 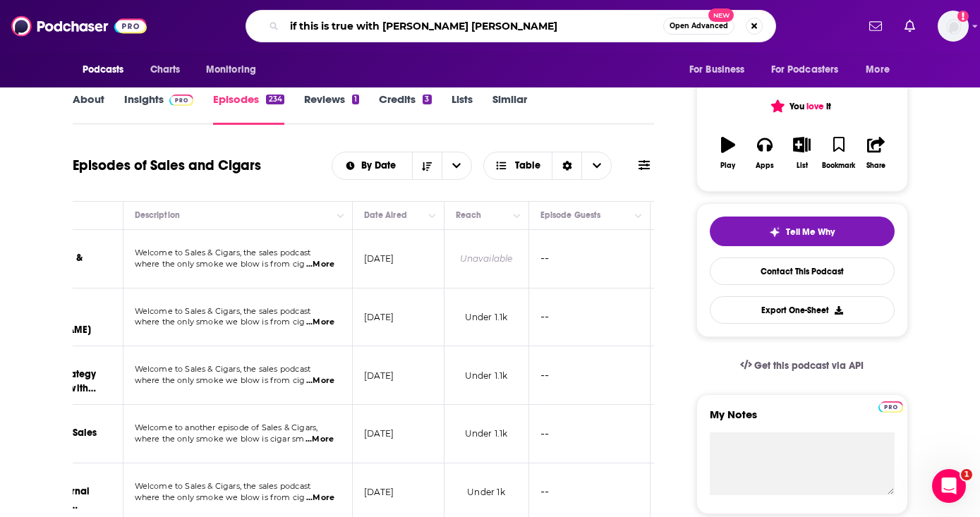 What do you see at coordinates (717, 70) in the screenshot?
I see `span: For Business` at bounding box center [717, 70].